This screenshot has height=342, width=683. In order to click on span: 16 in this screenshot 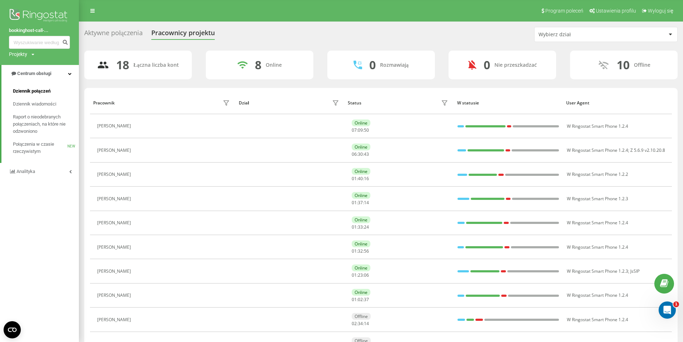, I will do `click(366, 178)`.